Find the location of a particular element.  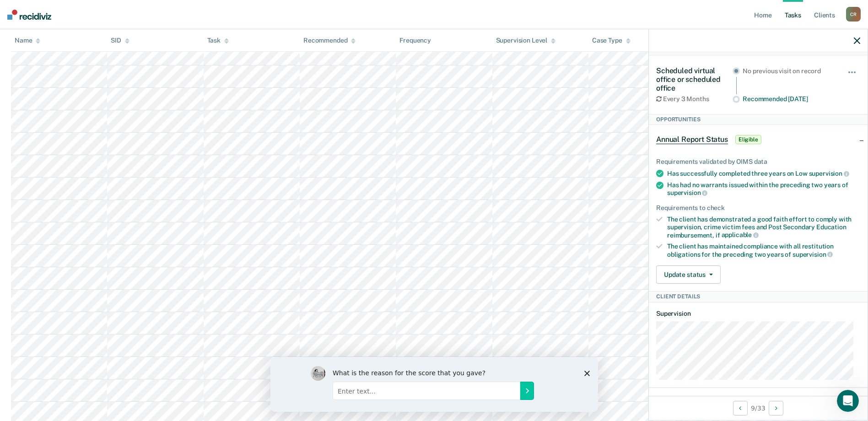

div: Client Details is located at coordinates (758, 296).